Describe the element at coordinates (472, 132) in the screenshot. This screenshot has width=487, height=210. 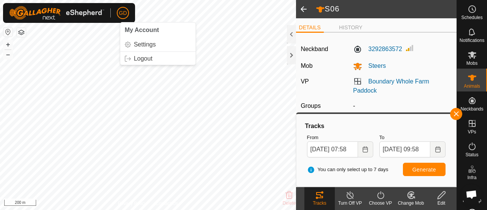
I see `span: VPs` at that location.